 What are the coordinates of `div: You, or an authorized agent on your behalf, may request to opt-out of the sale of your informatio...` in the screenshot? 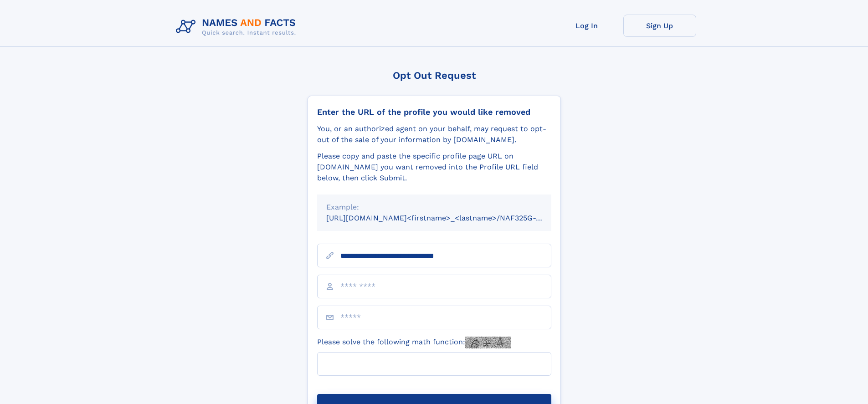 It's located at (434, 134).